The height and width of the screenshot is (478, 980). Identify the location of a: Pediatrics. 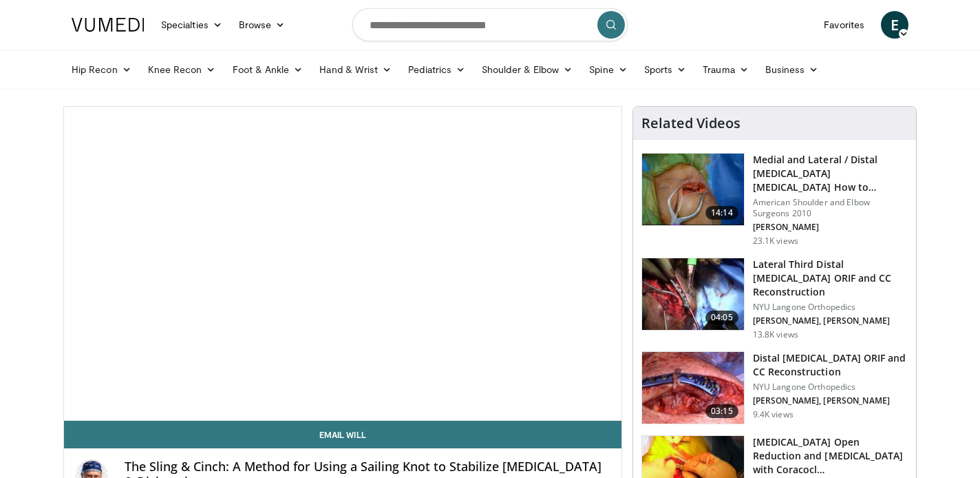
(436, 70).